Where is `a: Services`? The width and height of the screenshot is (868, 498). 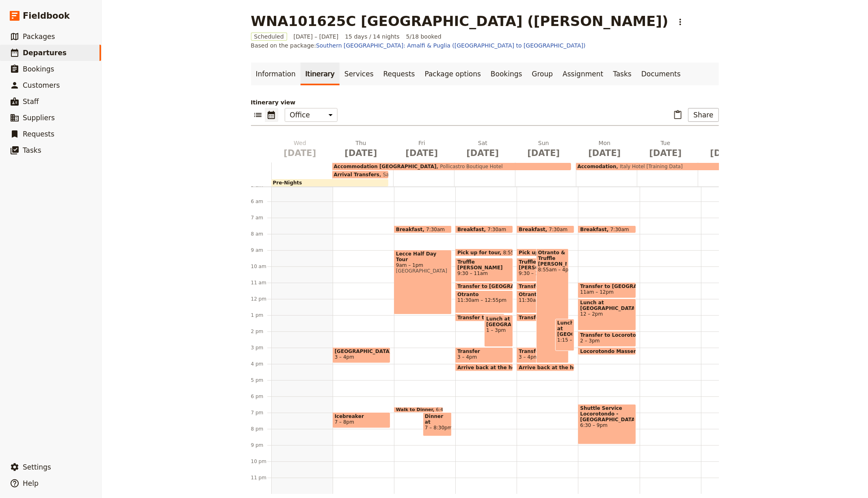
a: Services is located at coordinates (359, 74).